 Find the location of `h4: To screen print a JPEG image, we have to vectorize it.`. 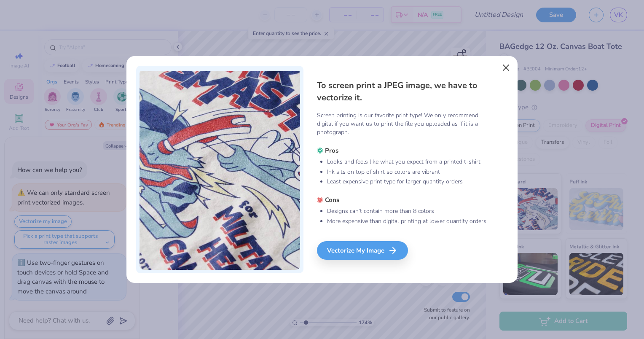

h4: To screen print a JPEG image, we have to vectorize it. is located at coordinates (402, 92).